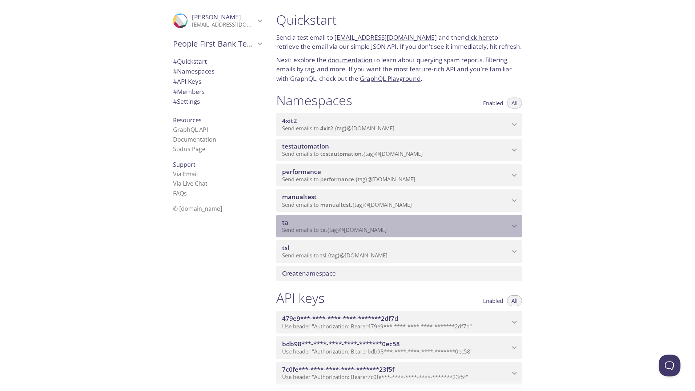 The width and height of the screenshot is (695, 391). What do you see at coordinates (314, 100) in the screenshot?
I see `h1: Namespaces` at bounding box center [314, 100].